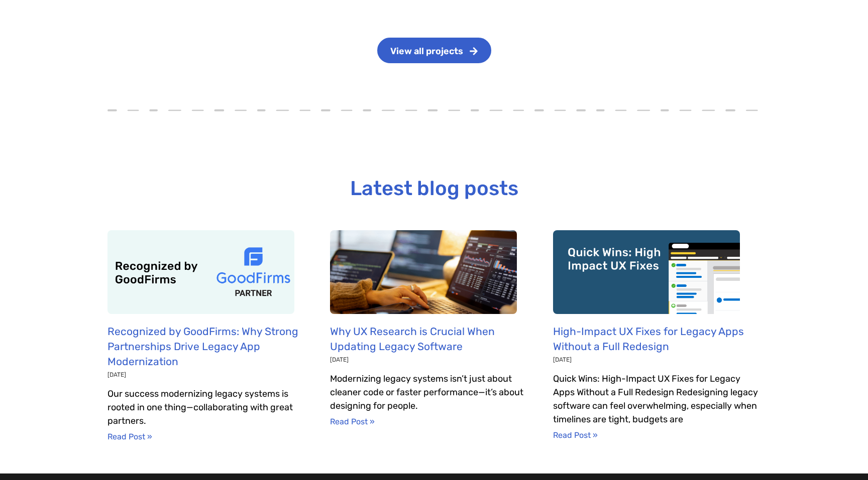 The height and width of the screenshot is (480, 868). I want to click on input: Subscribe to UX Team newsletter., so click(5, 144).